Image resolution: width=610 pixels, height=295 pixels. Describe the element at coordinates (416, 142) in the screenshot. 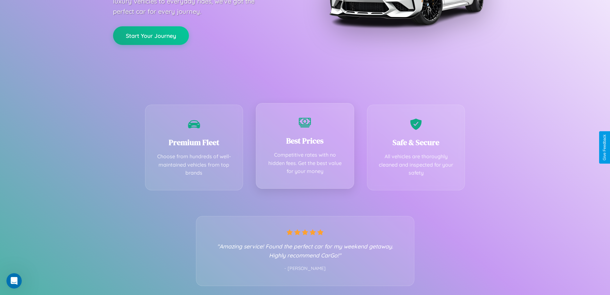

I see `h3: Safe & Secure` at that location.